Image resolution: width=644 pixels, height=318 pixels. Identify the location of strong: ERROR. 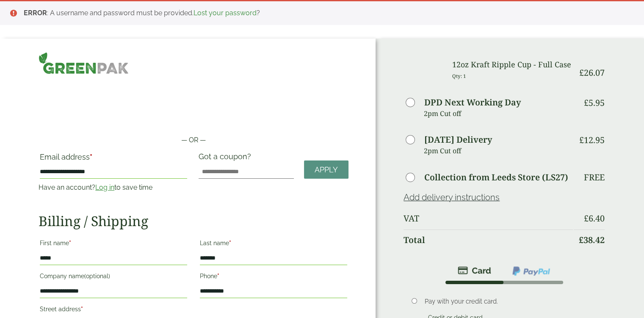
(35, 13).